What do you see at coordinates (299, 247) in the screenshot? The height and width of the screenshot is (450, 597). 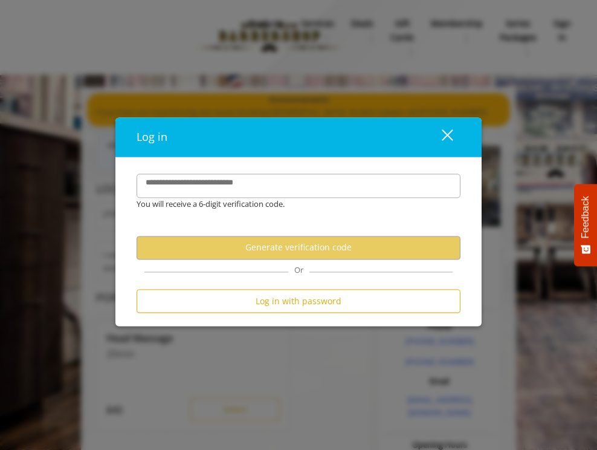 I see `button: Generate verification code` at bounding box center [299, 247].